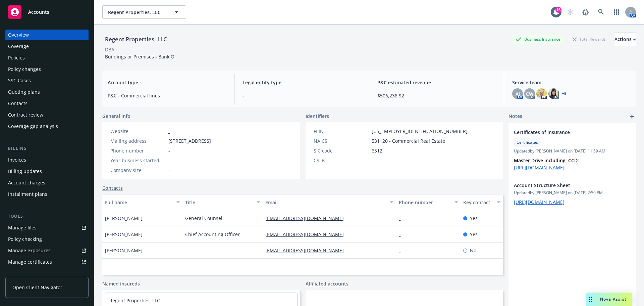  Describe the element at coordinates (474, 217) in the screenshot. I see `span: Yes` at that location.